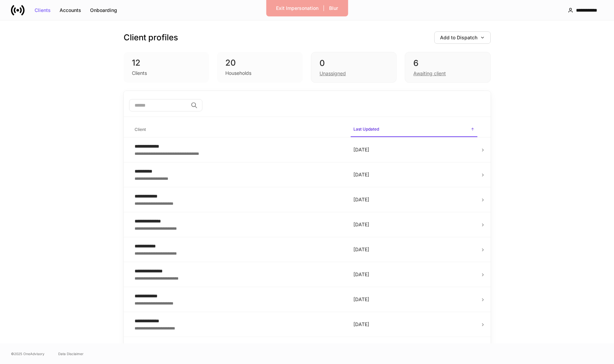  Describe the element at coordinates (70, 10) in the screenshot. I see `button: Accounts` at that location.